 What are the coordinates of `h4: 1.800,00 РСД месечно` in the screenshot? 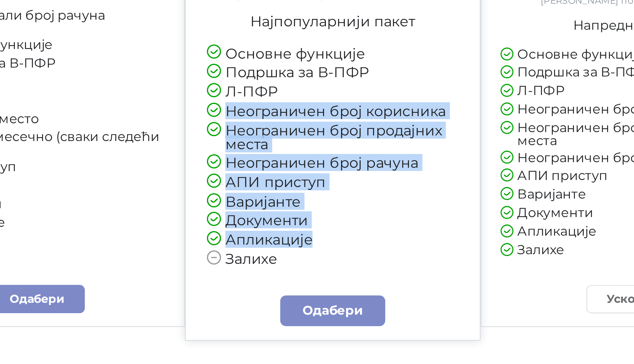 It's located at (317, 131).